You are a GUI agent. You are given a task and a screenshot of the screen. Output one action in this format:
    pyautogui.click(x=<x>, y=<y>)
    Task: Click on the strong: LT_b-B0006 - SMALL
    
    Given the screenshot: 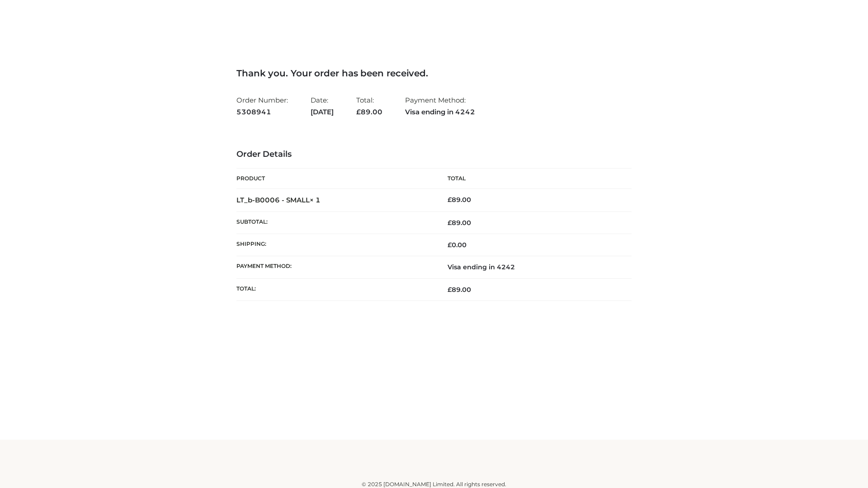 What is the action you would take?
    pyautogui.click(x=278, y=200)
    